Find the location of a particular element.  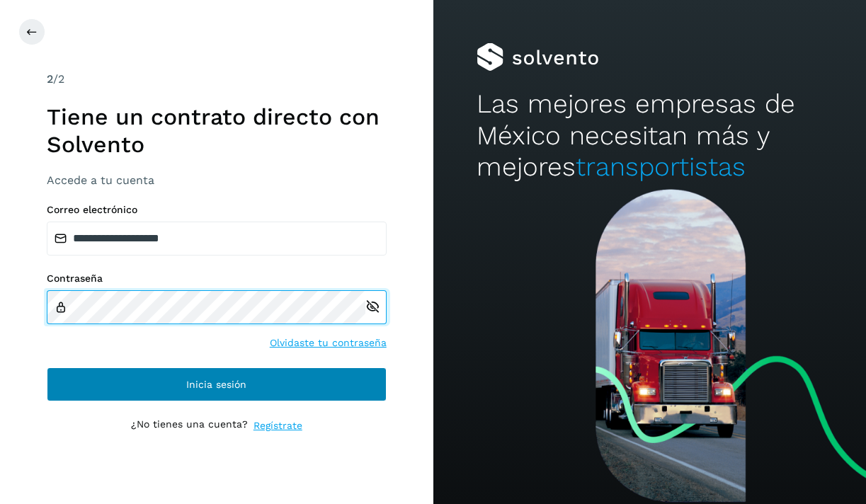

button: Inicia sesión is located at coordinates (216, 384).